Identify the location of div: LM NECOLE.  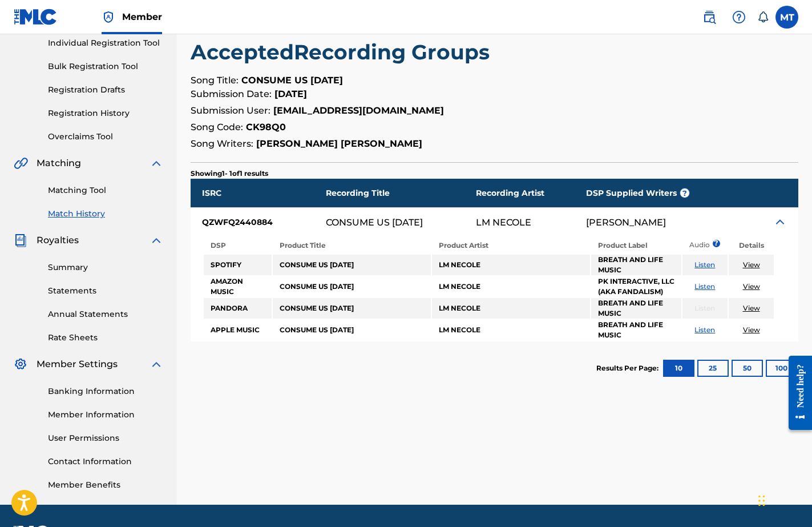
(504, 222).